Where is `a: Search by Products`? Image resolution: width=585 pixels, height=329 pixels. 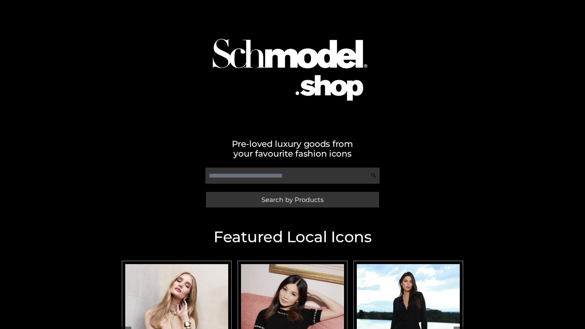 a: Search by Products is located at coordinates (292, 199).